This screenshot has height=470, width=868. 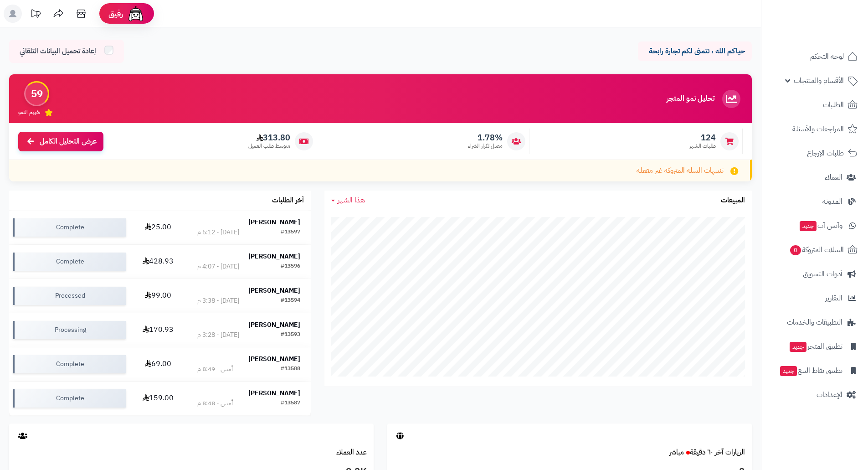 What do you see at coordinates (290, 267) in the screenshot?
I see `div: #13596` at bounding box center [290, 267].